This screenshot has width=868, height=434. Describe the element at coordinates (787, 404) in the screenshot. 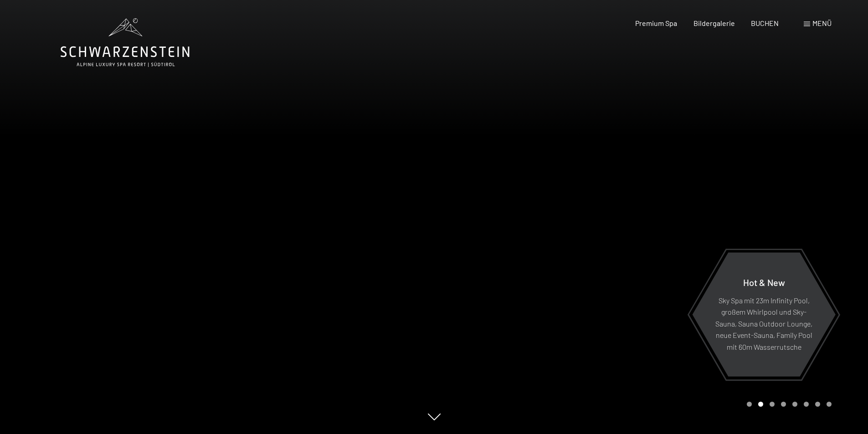

I see `div: Carousel Pagination` at that location.